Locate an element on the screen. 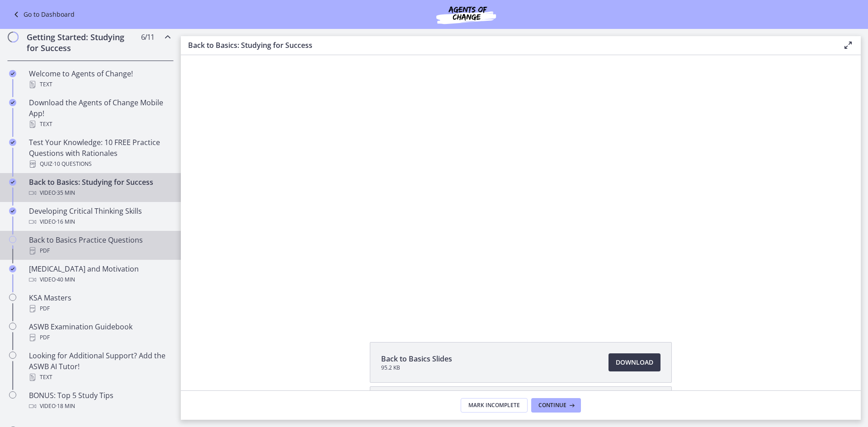 This screenshot has height=427, width=868. div: BONUS: Top 5 Study Tips is located at coordinates (100, 401).